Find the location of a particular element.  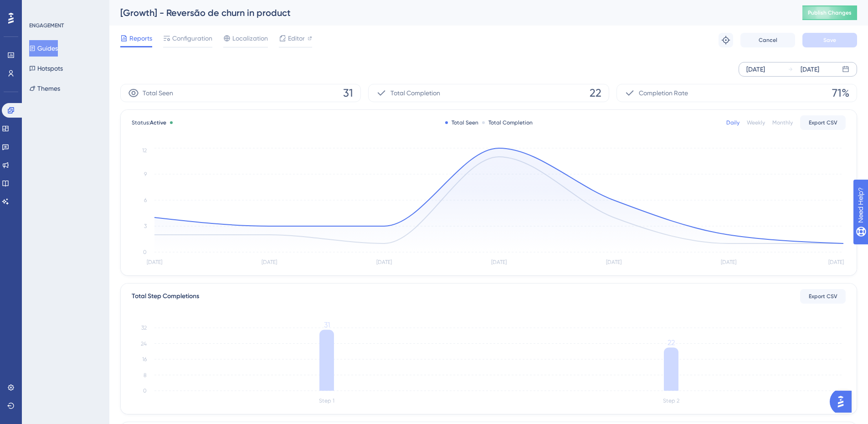

div: Total Completion is located at coordinates (507, 122).